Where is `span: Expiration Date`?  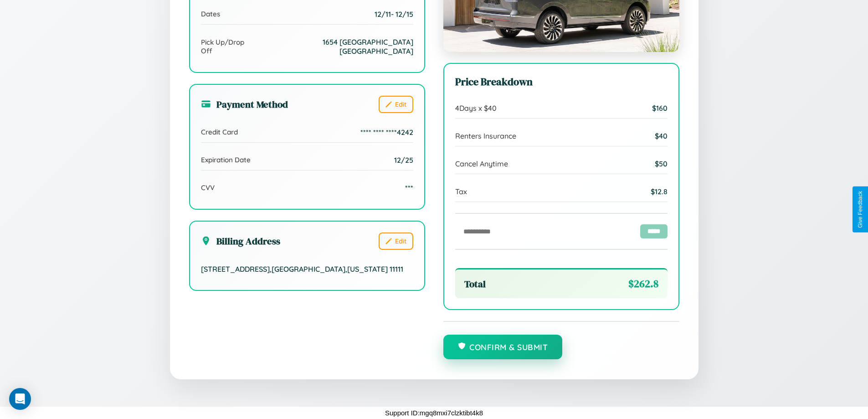
span: Expiration Date is located at coordinates (226, 160).